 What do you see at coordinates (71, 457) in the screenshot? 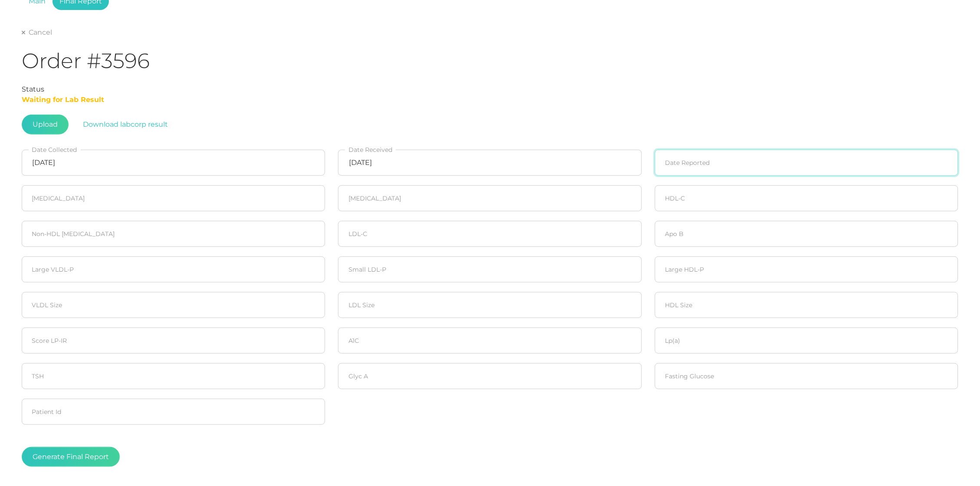
I see `button: Generate Final Report` at bounding box center [71, 457].